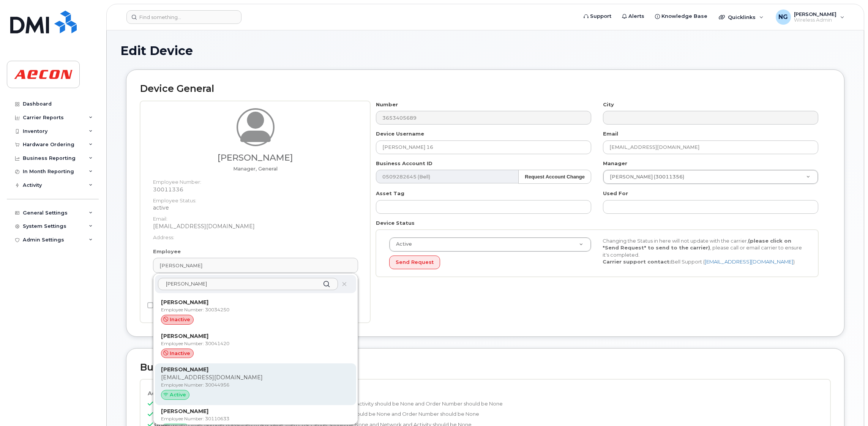 Image resolution: width=868 pixels, height=426 pixels. I want to click on div: Changing the Status in here will not update with the carrier, , please call or email carrier to e..., so click(703, 252).